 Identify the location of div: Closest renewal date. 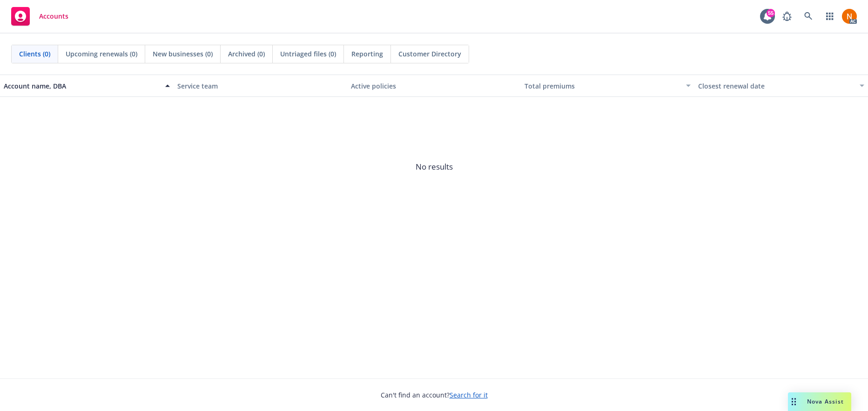
(776, 85).